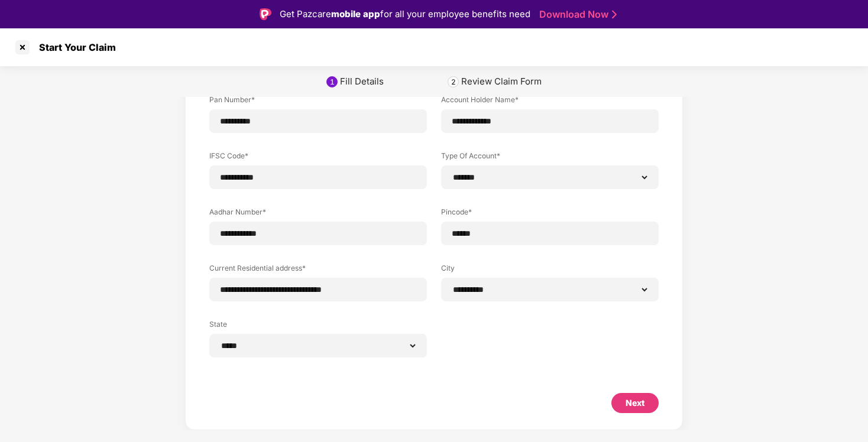 The height and width of the screenshot is (442, 868). I want to click on img: Stroke, so click(614, 15).